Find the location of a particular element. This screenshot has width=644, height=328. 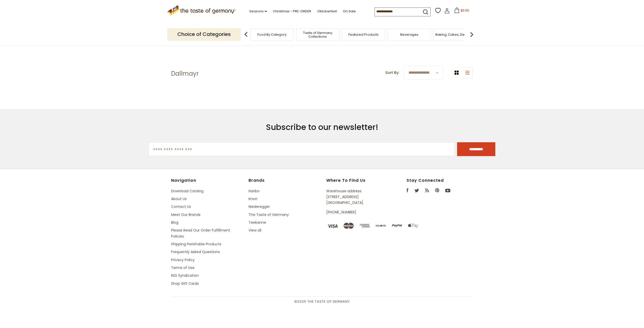

a: Contact Us is located at coordinates (181, 207).